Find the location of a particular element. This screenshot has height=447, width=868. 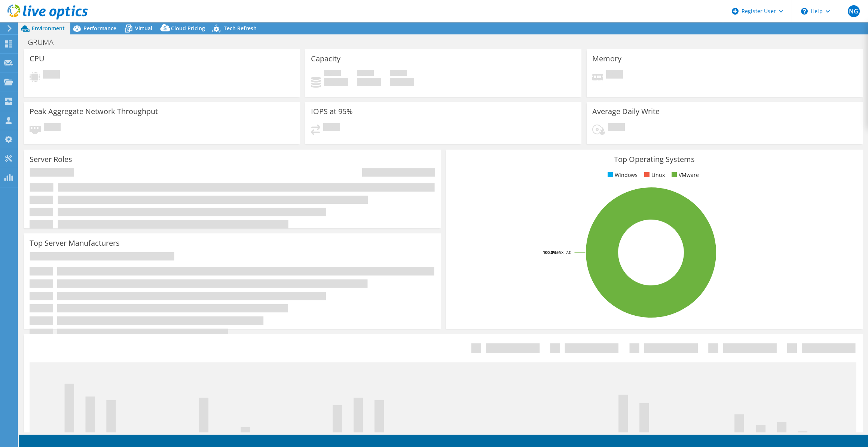

span: NG is located at coordinates (854, 11).